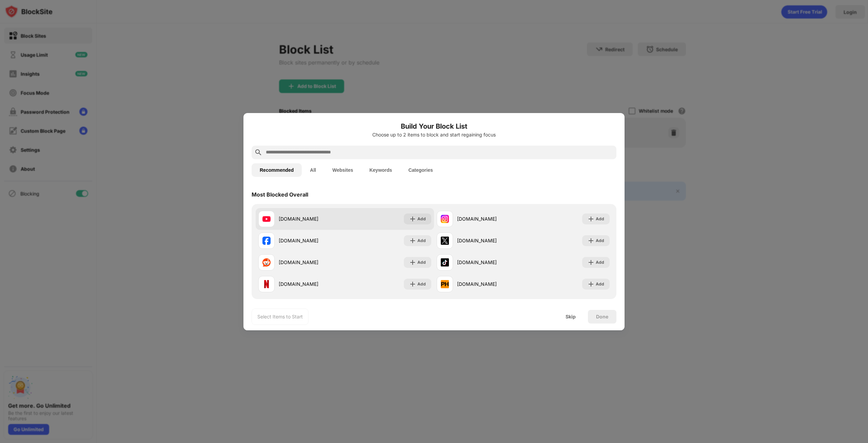 The height and width of the screenshot is (443, 868). Describe the element at coordinates (434, 135) in the screenshot. I see `div: Choose up to 2 items to block and start regaining focus` at that location.